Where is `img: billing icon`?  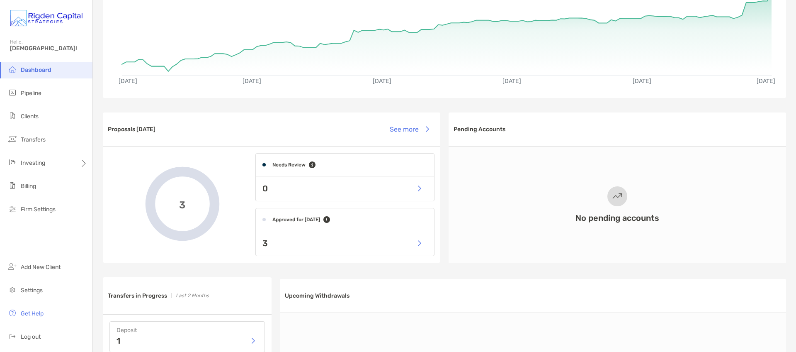
img: billing icon is located at coordinates (12, 185).